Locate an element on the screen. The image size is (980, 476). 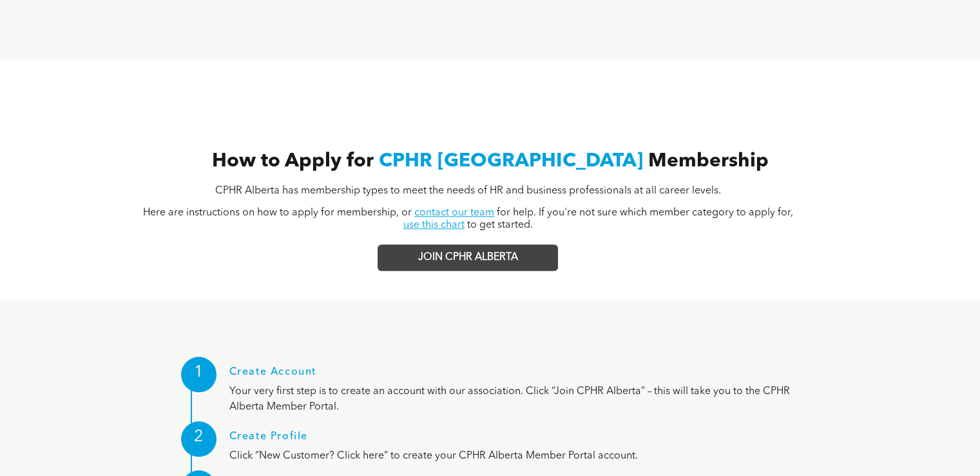
span: CPHR Alberta has membership types to meet the needs of HR and business professionals at all caree... is located at coordinates (467, 191).